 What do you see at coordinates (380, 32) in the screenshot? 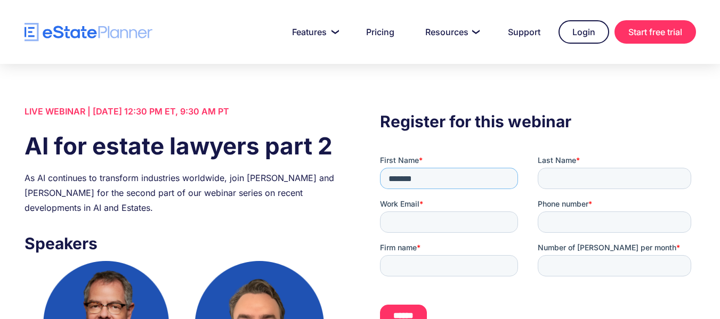
I see `a: Pricing` at bounding box center [380, 32].